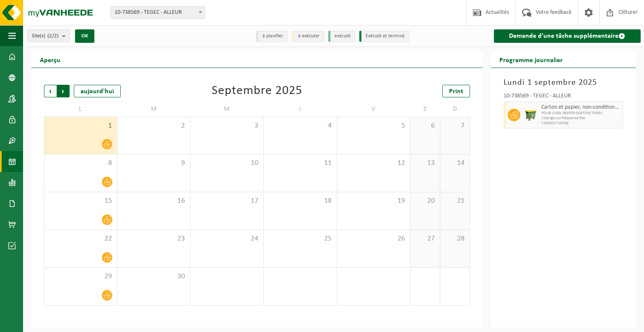  I want to click on li: exécuté, so click(342, 36).